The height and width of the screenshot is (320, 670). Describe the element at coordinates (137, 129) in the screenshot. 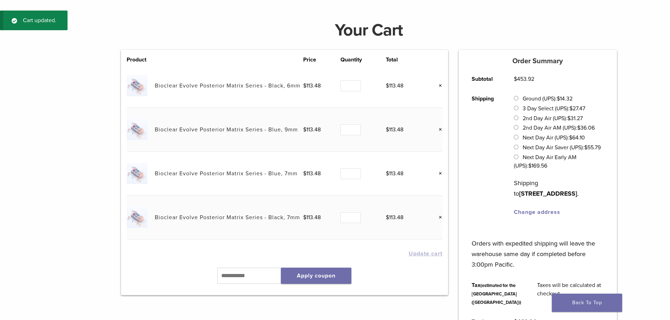

I see `img: Bioclear Evolve Posterior Matrix Series - Blue, 9mm` at that location.